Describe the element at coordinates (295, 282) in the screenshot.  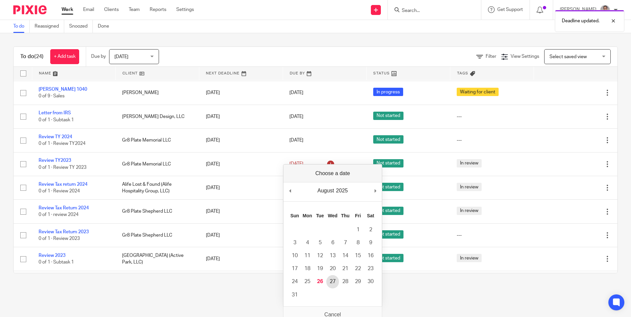
I see `button: 24` at that location.